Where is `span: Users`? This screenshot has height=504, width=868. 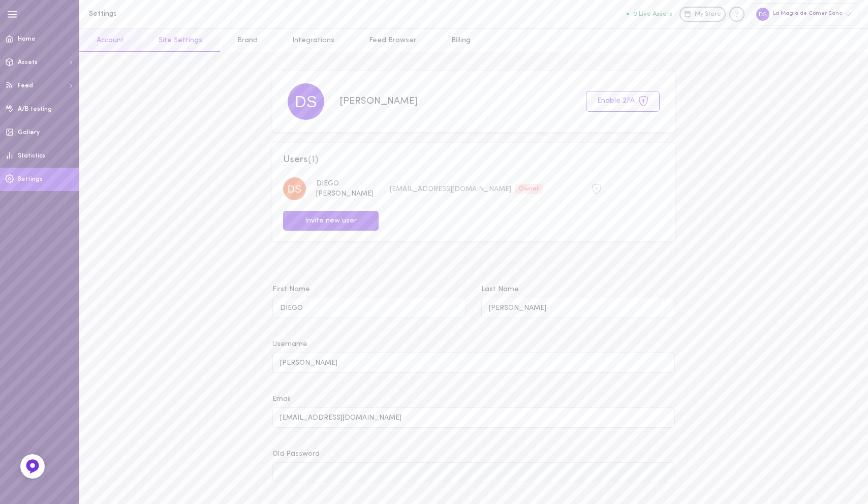 span: Users is located at coordinates (473, 160).